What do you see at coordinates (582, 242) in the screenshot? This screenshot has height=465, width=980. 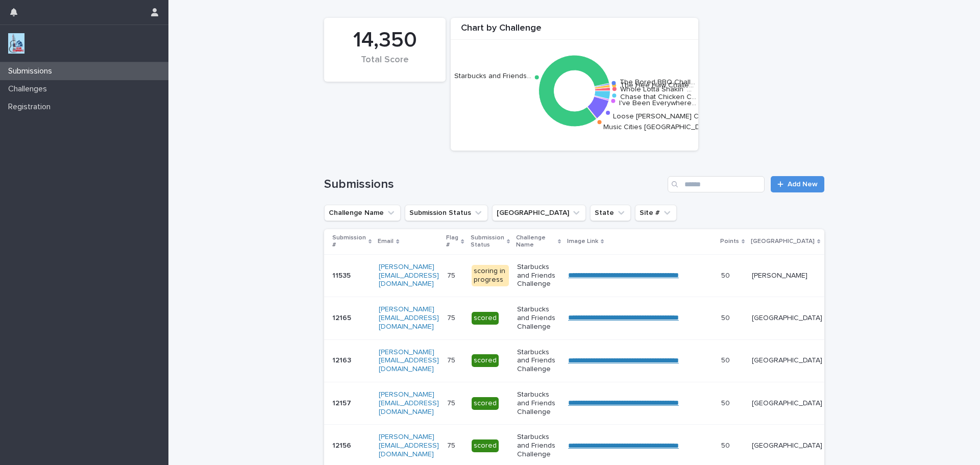 I see `p: Image Link` at bounding box center [582, 242].